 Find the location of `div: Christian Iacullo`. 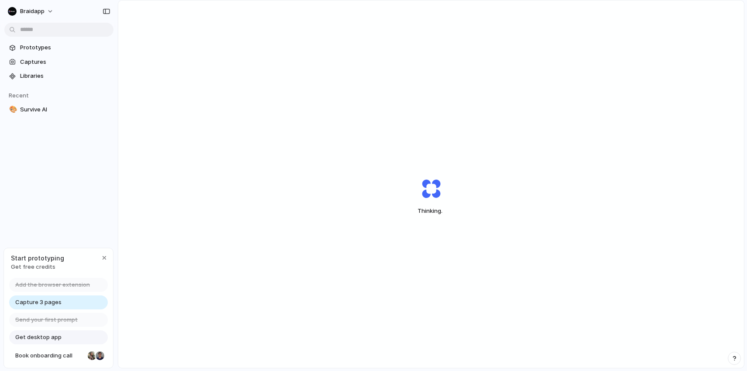

div: Christian Iacullo is located at coordinates (100, 355).